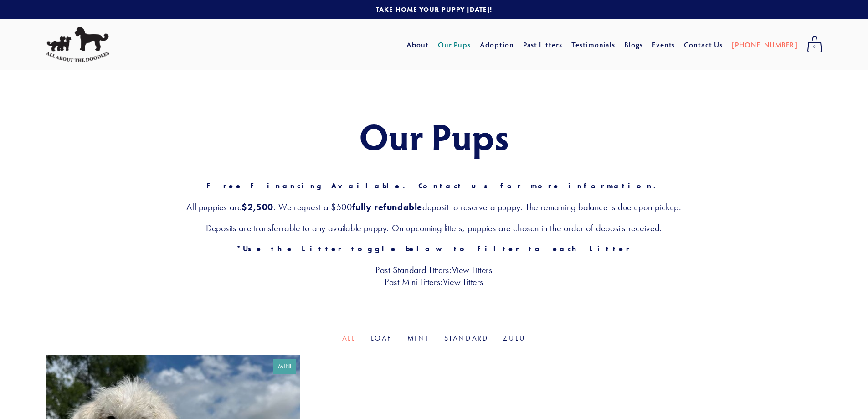 Image resolution: width=868 pixels, height=419 pixels. Describe the element at coordinates (515, 337) in the screenshot. I see `a: Zulu` at that location.